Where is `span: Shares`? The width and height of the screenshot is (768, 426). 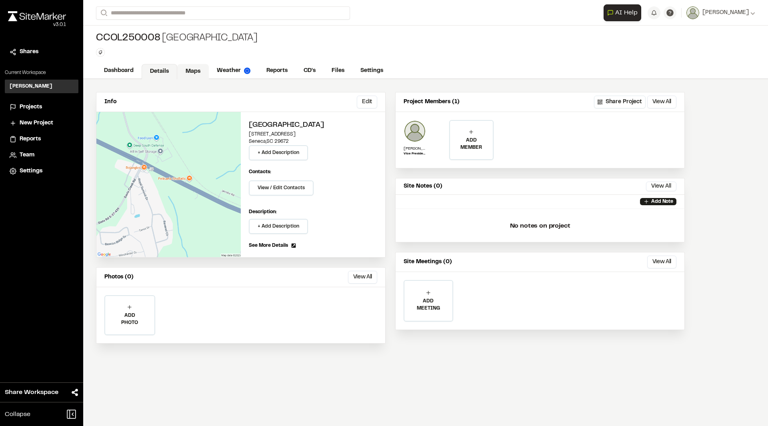 span: Shares is located at coordinates (29, 52).